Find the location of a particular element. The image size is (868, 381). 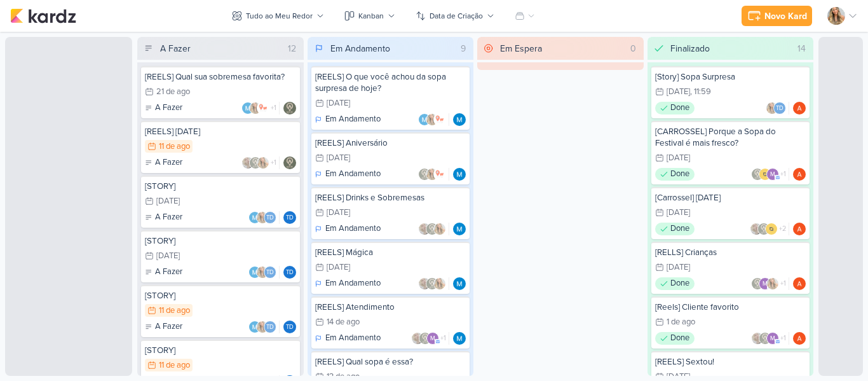

div: Colaboradores: Sarah Violante, Leviê Agência de Marketing Digital, Yasmin Yumi is located at coordinates (433, 284).